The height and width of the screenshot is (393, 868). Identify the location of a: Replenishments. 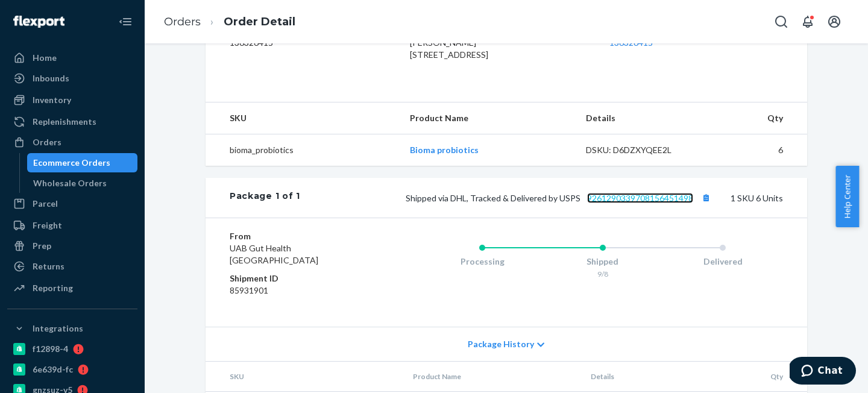
(73, 122).